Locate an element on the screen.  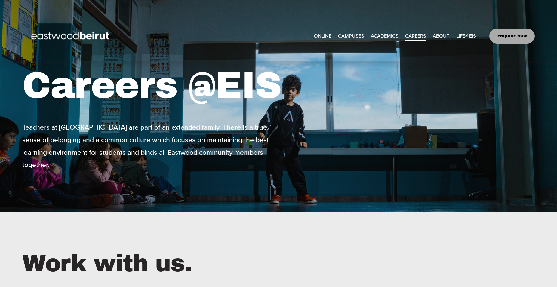
a: CAREERS is located at coordinates (416, 36).